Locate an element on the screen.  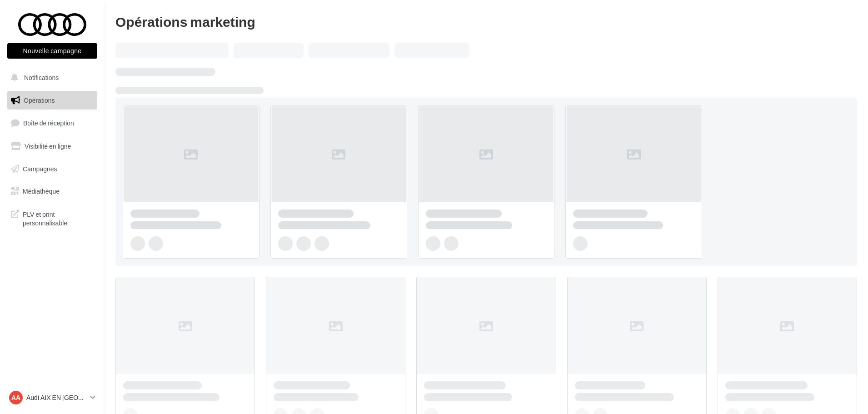
span: Opérations is located at coordinates (39, 100).